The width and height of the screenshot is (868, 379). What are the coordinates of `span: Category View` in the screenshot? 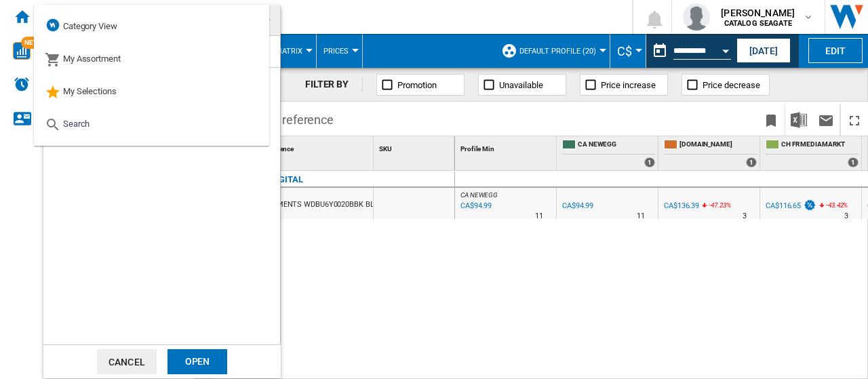 It's located at (90, 26).